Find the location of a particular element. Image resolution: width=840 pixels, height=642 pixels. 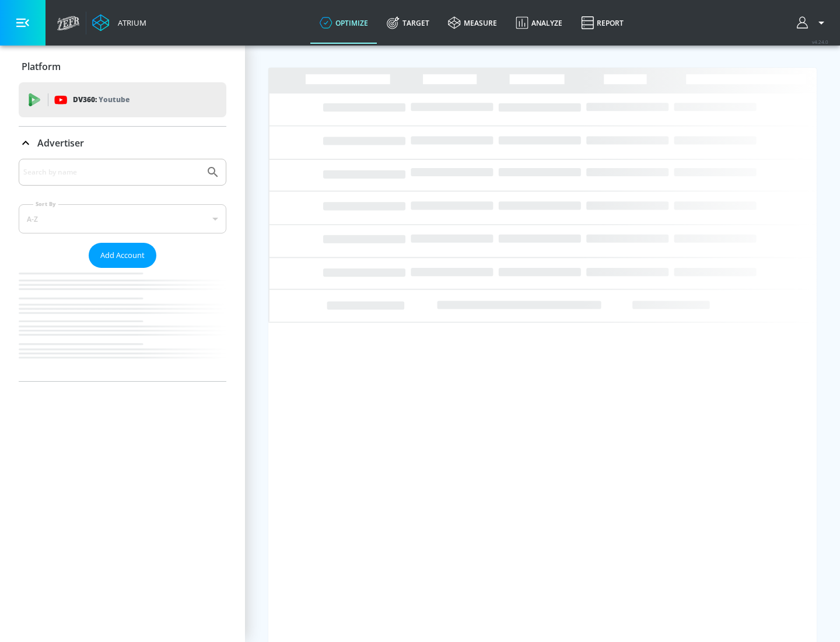

div: A-Z is located at coordinates (123, 219).